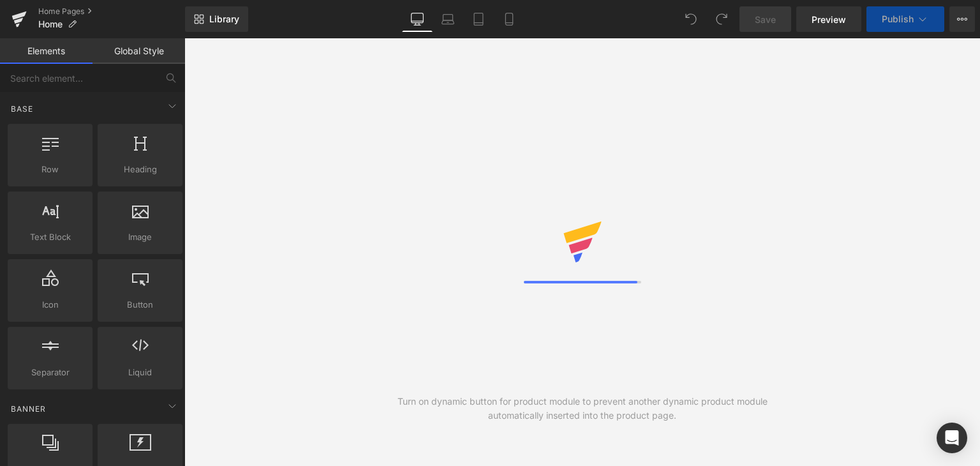  What do you see at coordinates (829, 19) in the screenshot?
I see `span: Preview` at bounding box center [829, 19].